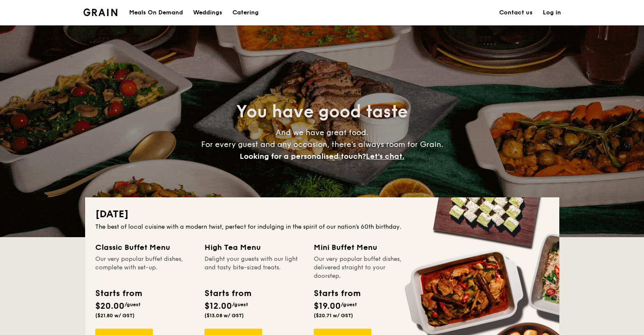  What do you see at coordinates (333, 316) in the screenshot?
I see `span: ($20.71 w/ GST)` at bounding box center [333, 316].